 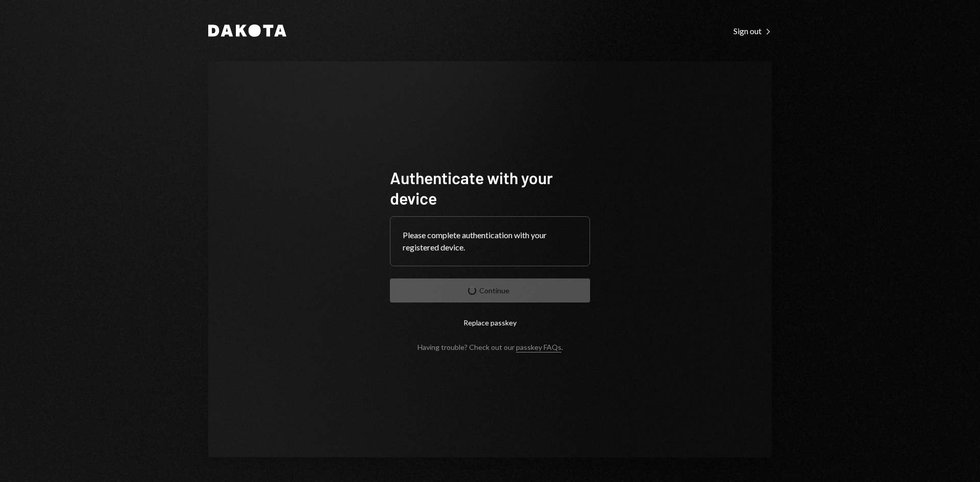 I want to click on a: passkey FAQs, so click(x=538, y=347).